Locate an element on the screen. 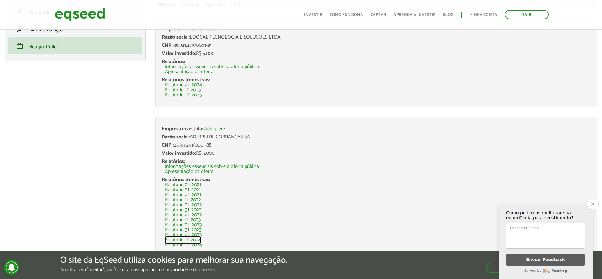 The width and height of the screenshot is (602, 279). a: Relatório 3T 2021 is located at coordinates (183, 190).